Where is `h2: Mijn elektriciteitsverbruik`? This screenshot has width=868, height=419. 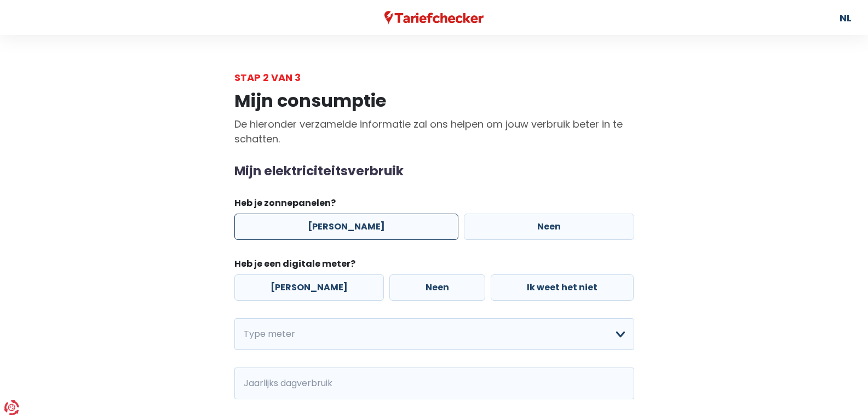
h2: Mijn elektriciteitsverbruik is located at coordinates (434, 171).